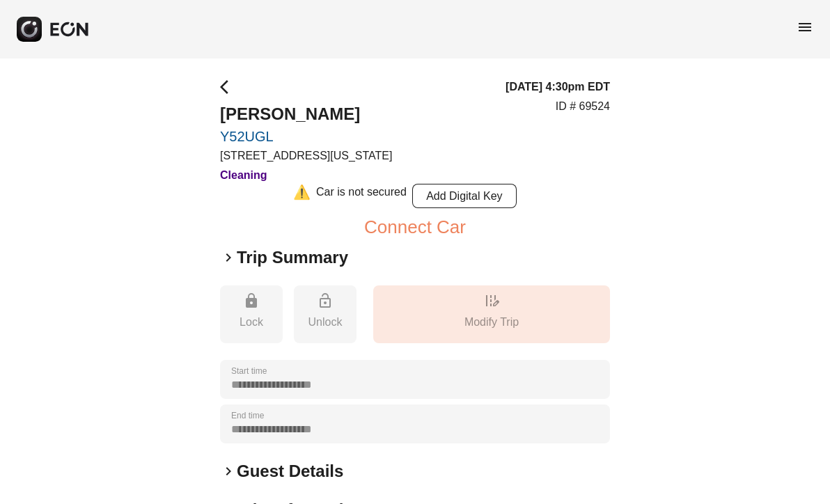  I want to click on h2: Trip Summary, so click(292, 258).